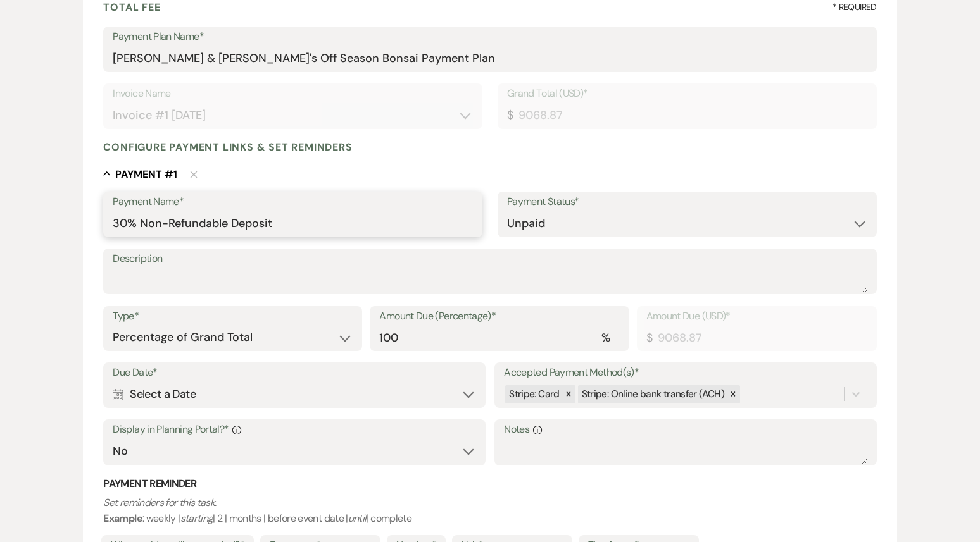 The height and width of the screenshot is (542, 980). Describe the element at coordinates (357, 519) in the screenshot. I see `i: until` at that location.